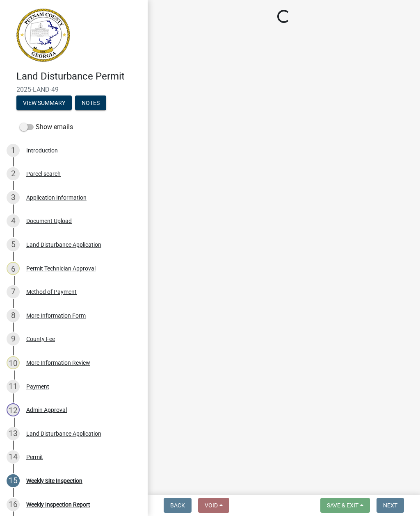 Image resolution: width=420 pixels, height=516 pixels. What do you see at coordinates (13, 410) in the screenshot?
I see `div: 12` at bounding box center [13, 410].